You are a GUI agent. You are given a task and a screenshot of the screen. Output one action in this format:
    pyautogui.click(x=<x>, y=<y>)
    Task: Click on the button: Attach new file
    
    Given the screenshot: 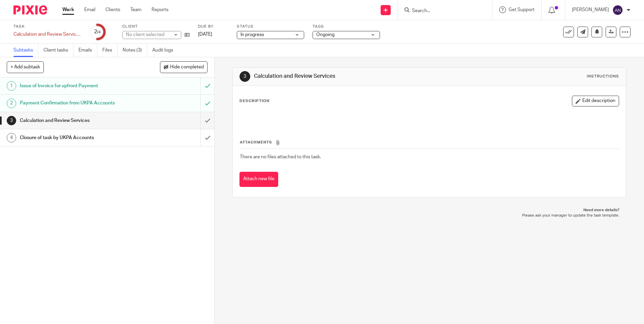 What is the action you would take?
    pyautogui.click(x=259, y=180)
    